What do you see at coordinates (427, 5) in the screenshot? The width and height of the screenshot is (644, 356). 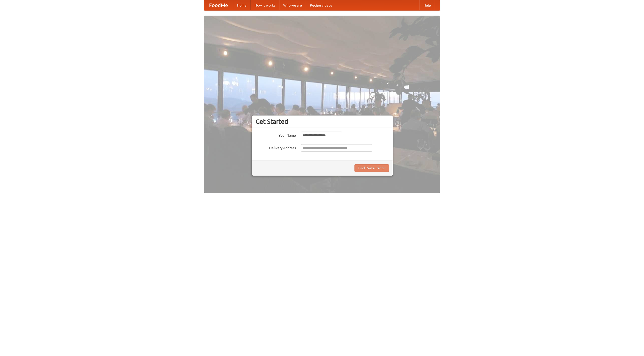 I see `a: Help` at bounding box center [427, 5].